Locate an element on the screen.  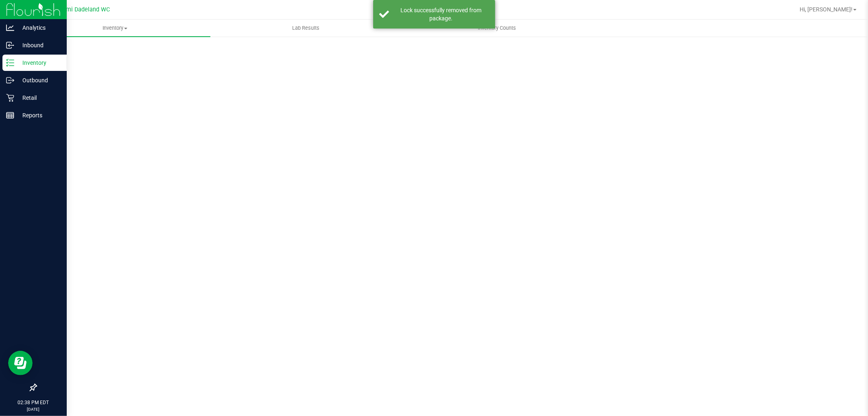
p: Reports is located at coordinates (39, 115).